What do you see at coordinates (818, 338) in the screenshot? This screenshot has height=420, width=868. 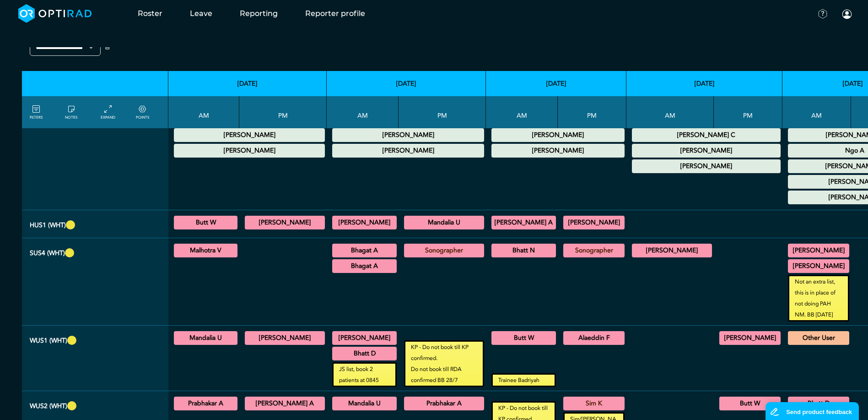 I see `div: Used by IR all morning 07:00 - 08:00` at bounding box center [818, 338].